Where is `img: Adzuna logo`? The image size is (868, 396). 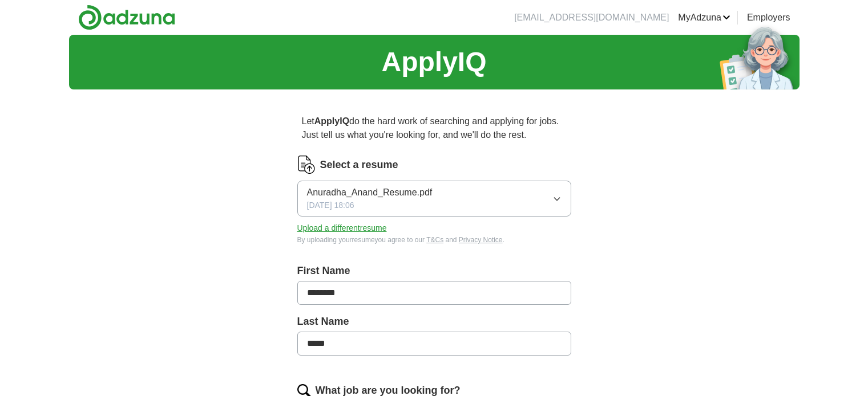
img: Adzuna logo is located at coordinates (126, 17).